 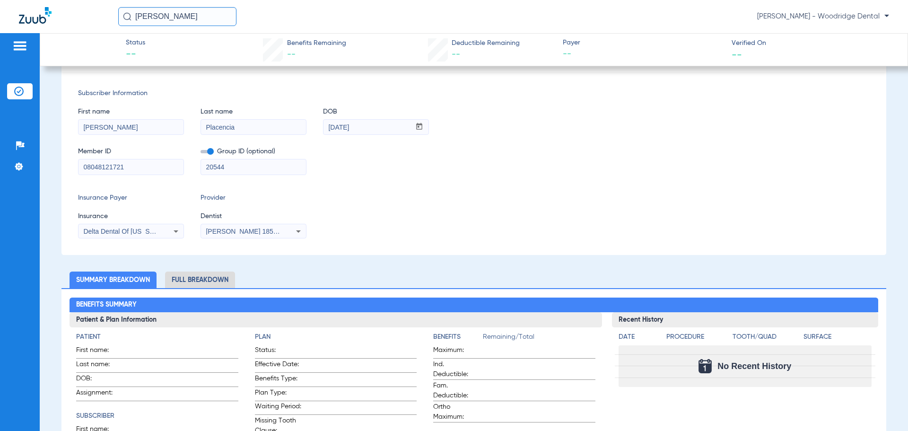 I want to click on span: Ortho Maximum:, so click(x=456, y=412).